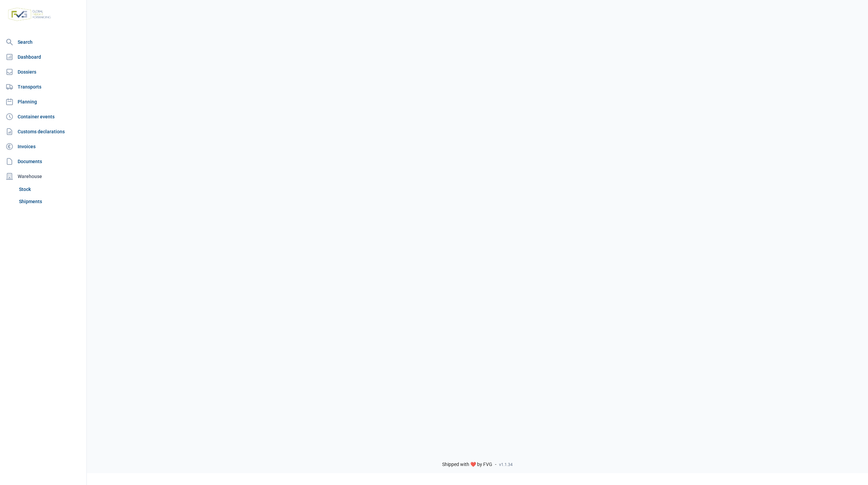  What do you see at coordinates (43, 132) in the screenshot?
I see `a: Customs declarations` at bounding box center [43, 132].